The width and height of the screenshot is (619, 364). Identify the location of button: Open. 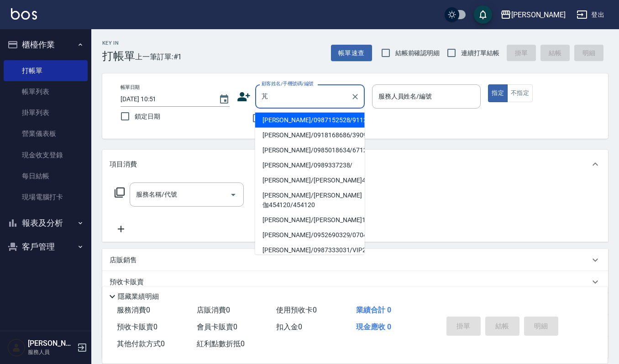
(233, 195).